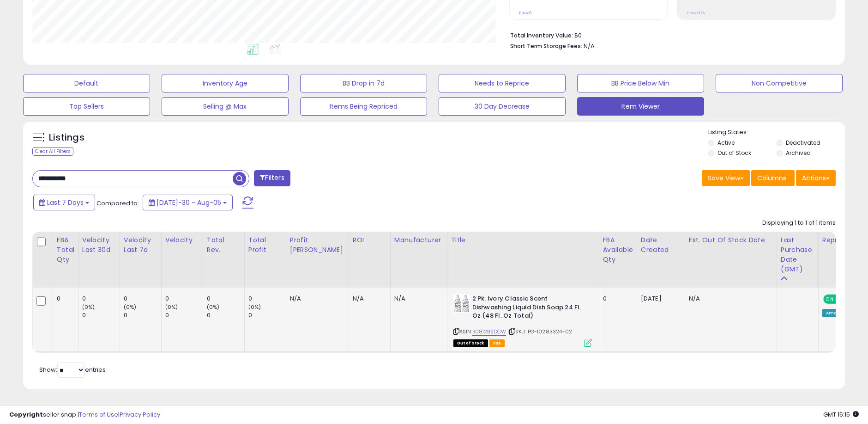 The height and width of the screenshot is (424, 868). Describe the element at coordinates (799, 222) in the screenshot. I see `div: Displaying 1 to 1 of 1 items` at that location.